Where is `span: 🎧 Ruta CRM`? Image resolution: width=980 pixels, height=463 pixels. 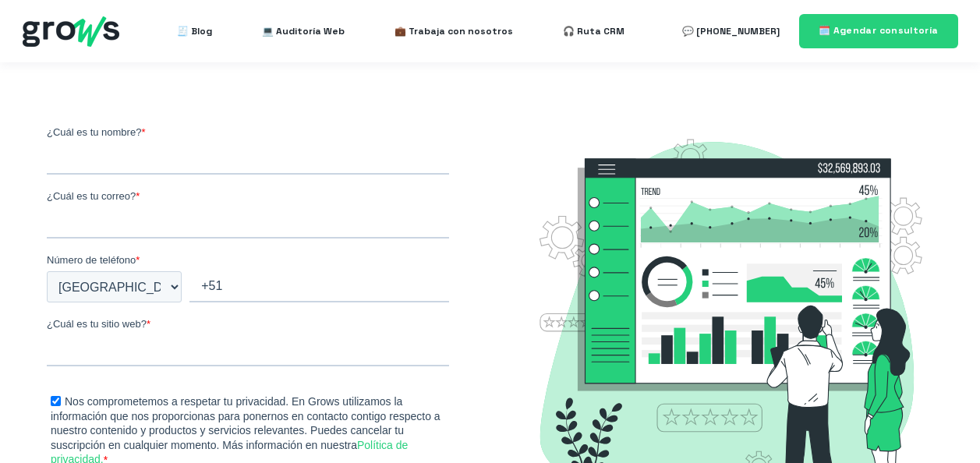 span: 🎧 Ruta CRM is located at coordinates (593, 31).